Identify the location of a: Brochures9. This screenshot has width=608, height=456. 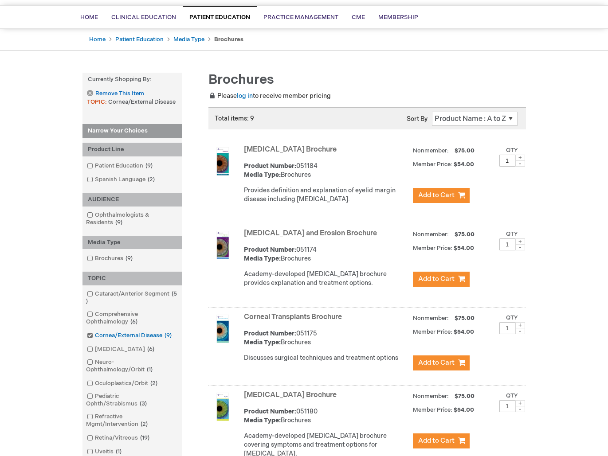
(110, 258).